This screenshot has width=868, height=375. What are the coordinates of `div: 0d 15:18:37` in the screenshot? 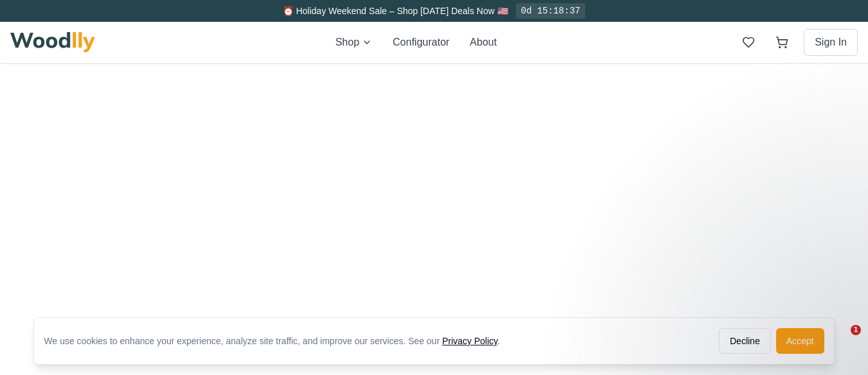 It's located at (551, 11).